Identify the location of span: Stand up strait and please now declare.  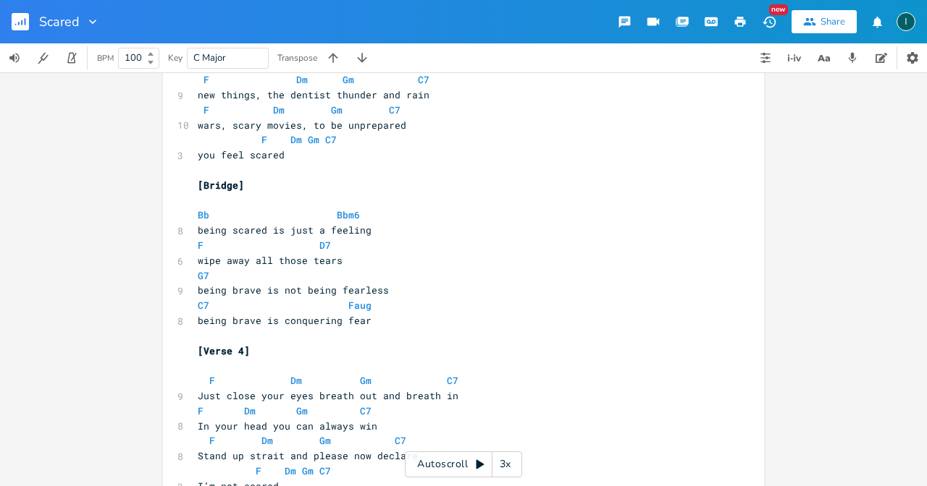
(308, 456).